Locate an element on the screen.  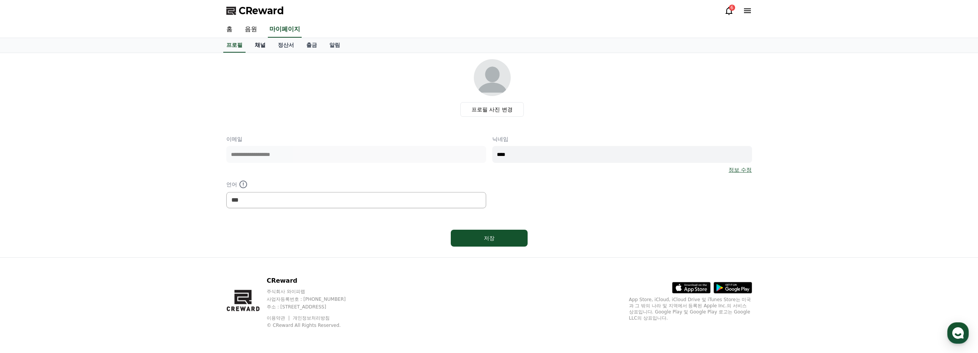
a: 설정 is located at coordinates (123, 253).